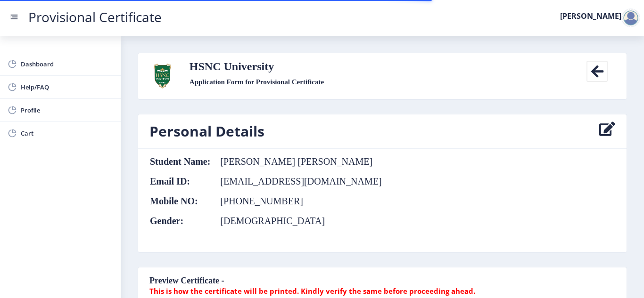 Image resolution: width=644 pixels, height=298 pixels. I want to click on b: This is how the certificate will be printed. Kindly verify the same before proceeding ahead., so click(312, 292).